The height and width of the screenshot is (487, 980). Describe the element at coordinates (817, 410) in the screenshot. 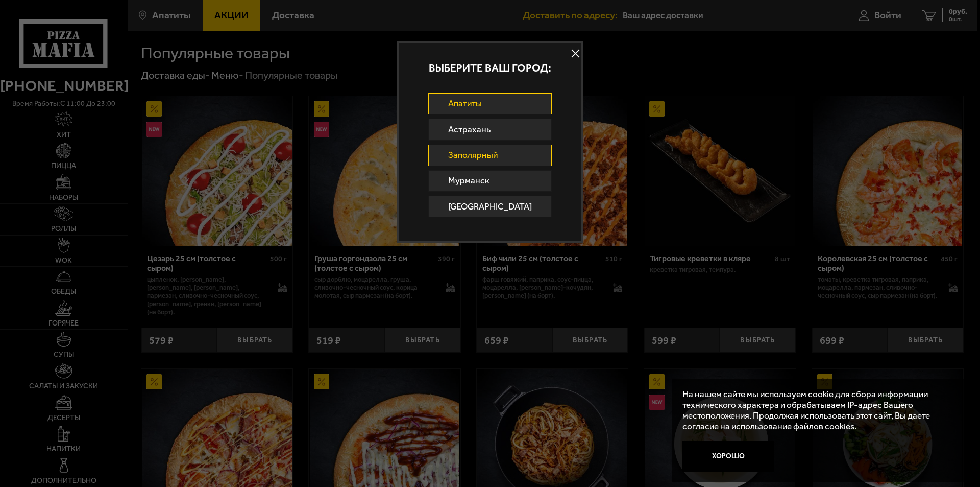

I see `p: На нашем сайте мы используем cookie для сбора информации технического характера и обрабатываем IP...` at that location.